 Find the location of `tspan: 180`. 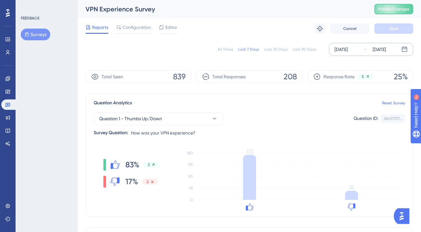

tspan: 180 is located at coordinates (190, 153).